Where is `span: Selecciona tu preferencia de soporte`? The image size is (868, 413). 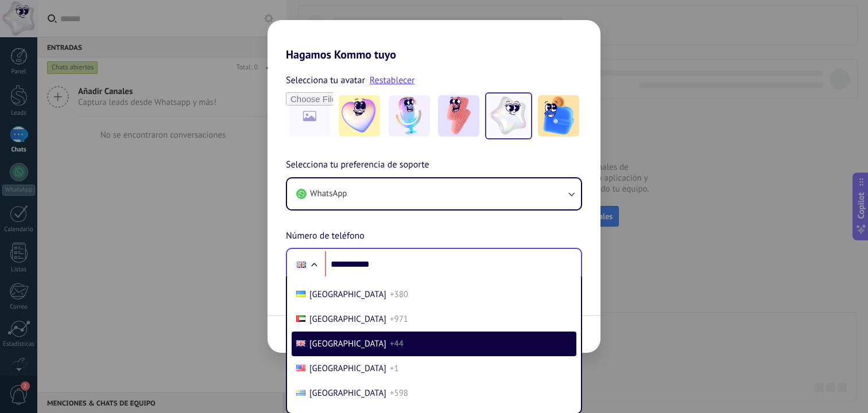 span: Selecciona tu preferencia de soporte is located at coordinates (358, 165).